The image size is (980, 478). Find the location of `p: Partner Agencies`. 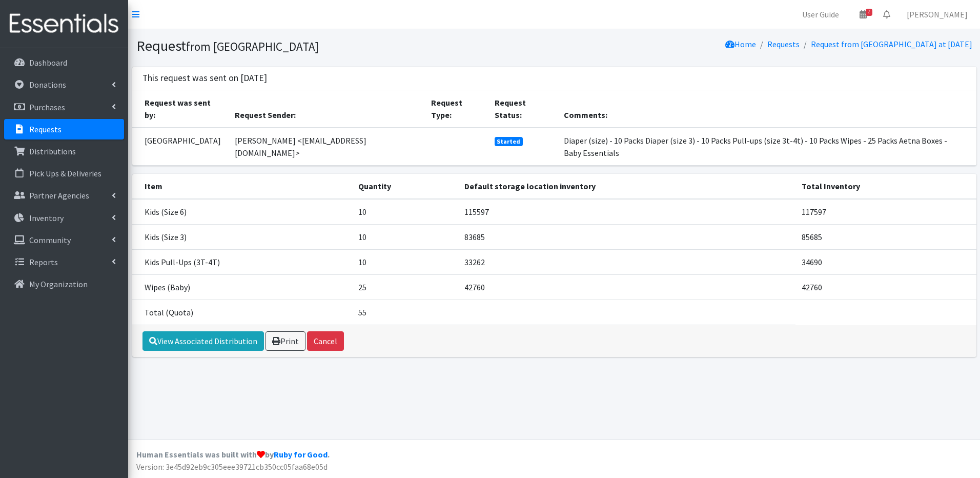

p: Partner Agencies is located at coordinates (59, 195).